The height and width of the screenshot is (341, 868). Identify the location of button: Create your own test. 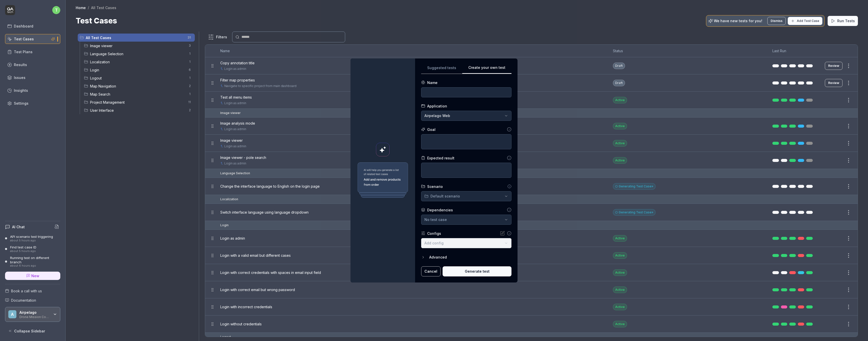
(486, 69).